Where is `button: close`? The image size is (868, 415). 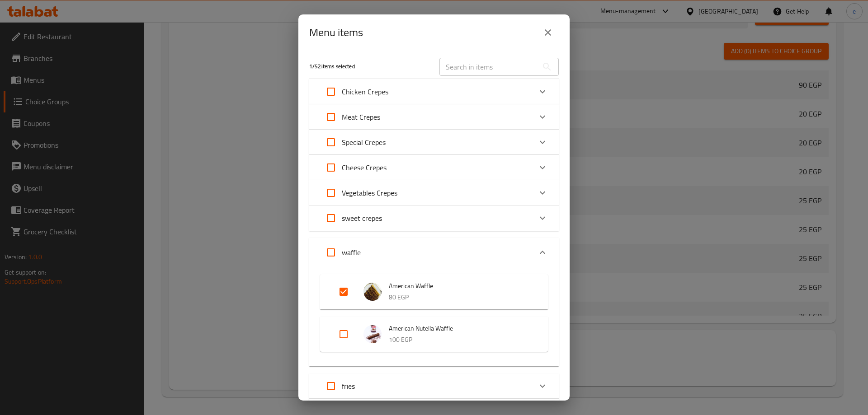 button: close is located at coordinates (548, 33).